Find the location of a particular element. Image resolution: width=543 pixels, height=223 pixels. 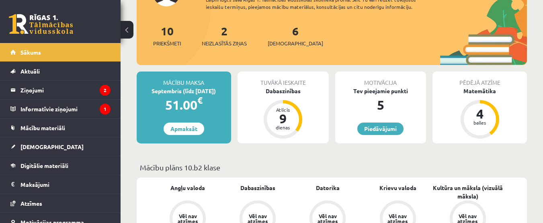

div: 5 is located at coordinates (381, 105).